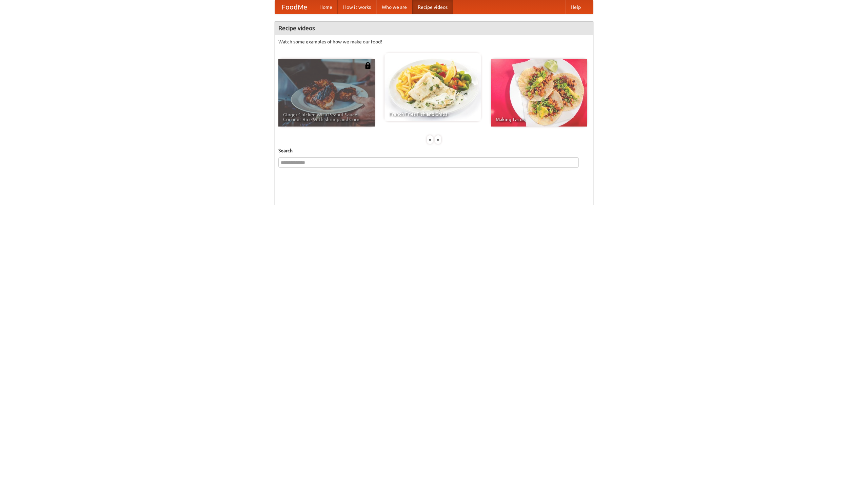 This screenshot has width=868, height=480. I want to click on h4: Recipe videos, so click(434, 28).